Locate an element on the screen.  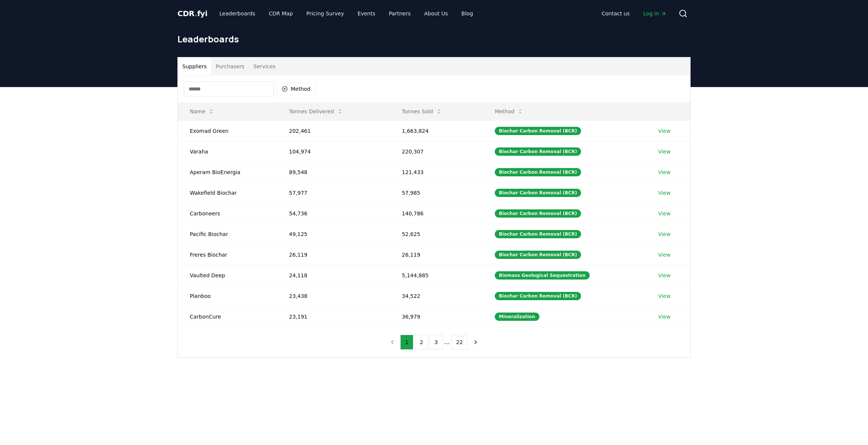
td: 23,191 is located at coordinates (333, 317).